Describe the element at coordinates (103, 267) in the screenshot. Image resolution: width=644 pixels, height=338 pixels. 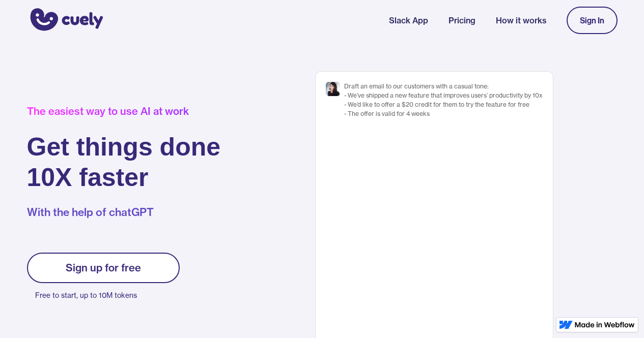
I see `a: Sign up for free` at that location.